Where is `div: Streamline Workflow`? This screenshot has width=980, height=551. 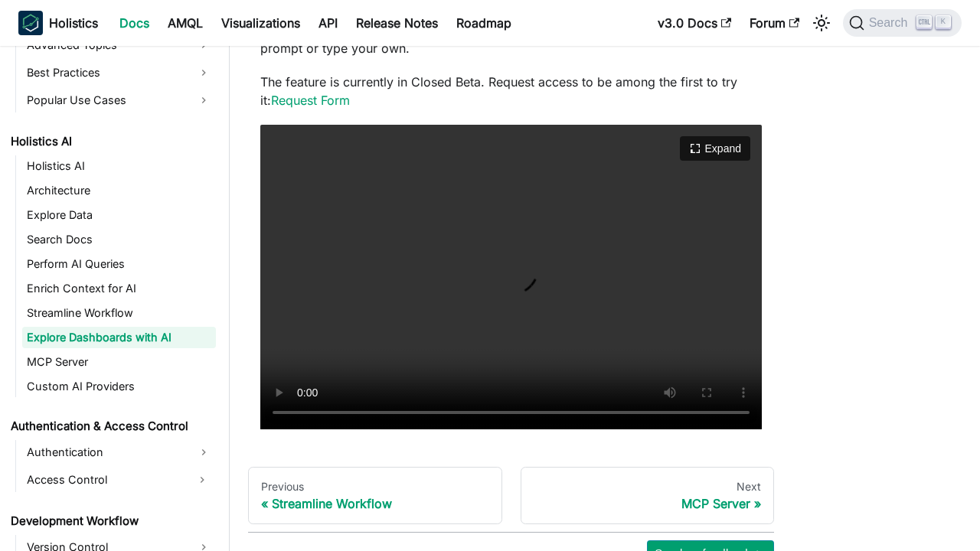
div: Streamline Workflow is located at coordinates (375, 504).